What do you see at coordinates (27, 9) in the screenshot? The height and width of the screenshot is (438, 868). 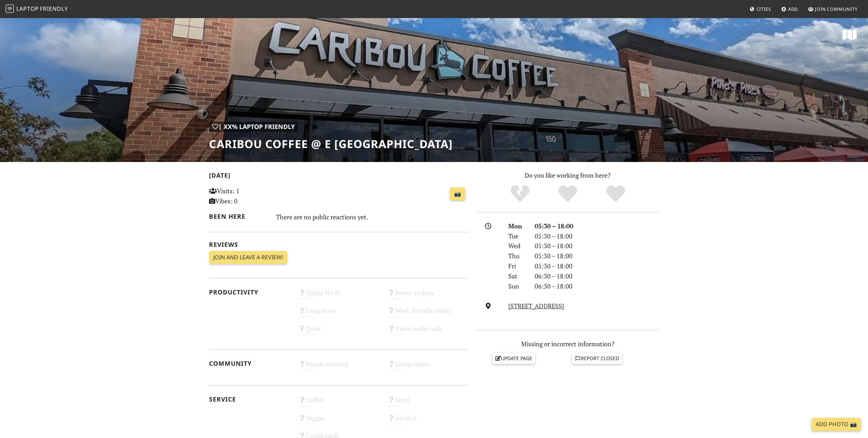 I see `span: Laptop` at bounding box center [27, 9].